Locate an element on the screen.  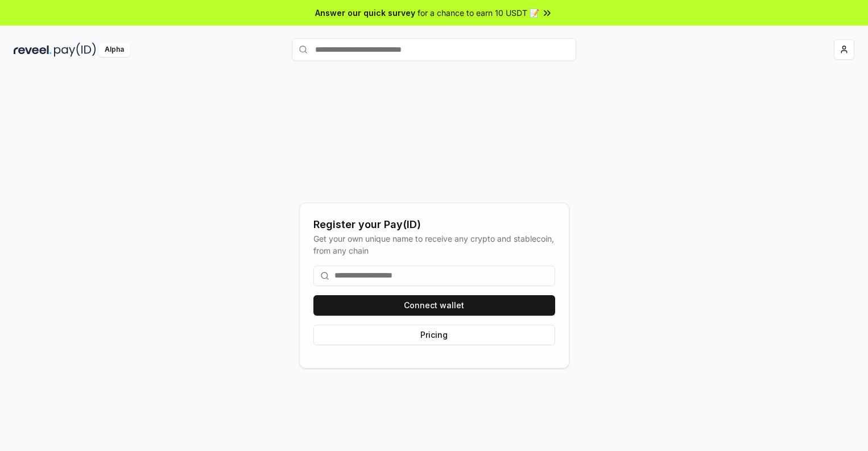
span: Answer our quick survey is located at coordinates (365, 13).